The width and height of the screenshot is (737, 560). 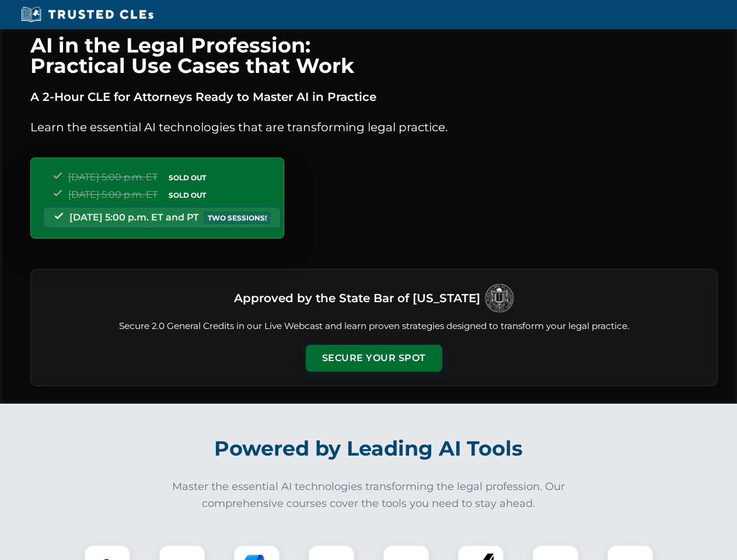 I want to click on p: Learn the essential AI technologies that are transforming legal practice., so click(x=374, y=127).